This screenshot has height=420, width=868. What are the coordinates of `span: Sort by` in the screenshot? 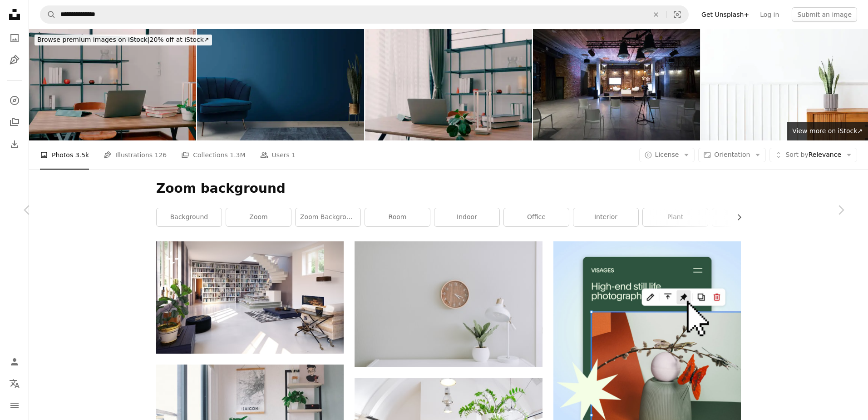 It's located at (797, 154).